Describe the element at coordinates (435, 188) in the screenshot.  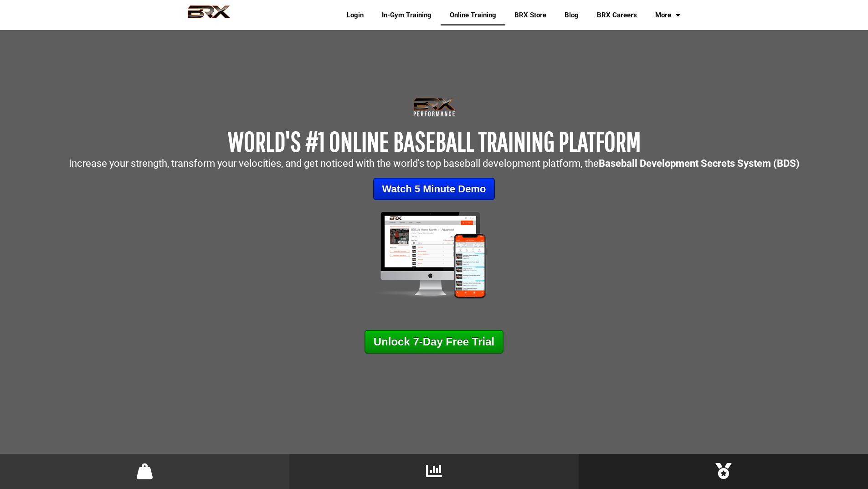
I see `a: Watch 5 Minute Demo` at that location.